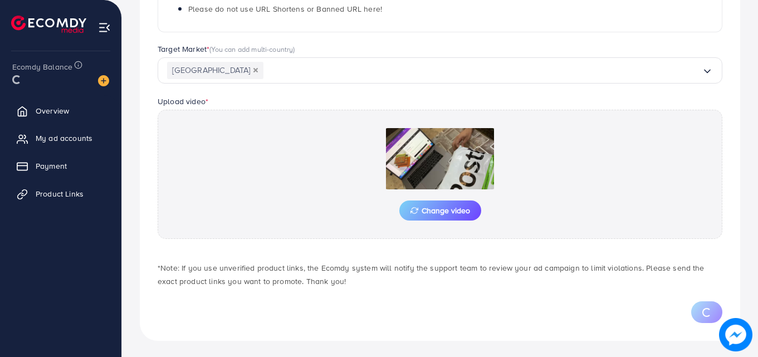  I want to click on span: Overview, so click(52, 111).